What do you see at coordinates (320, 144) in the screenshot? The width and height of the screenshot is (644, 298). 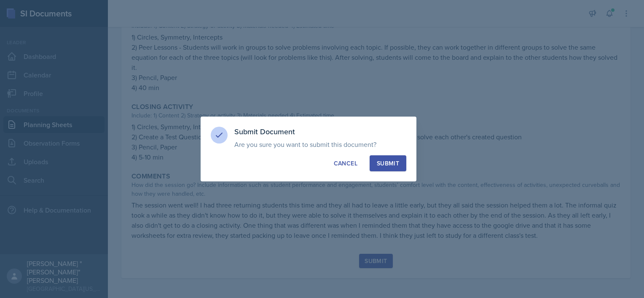 I see `p: Are you sure you want to submit this document?` at bounding box center [320, 144].